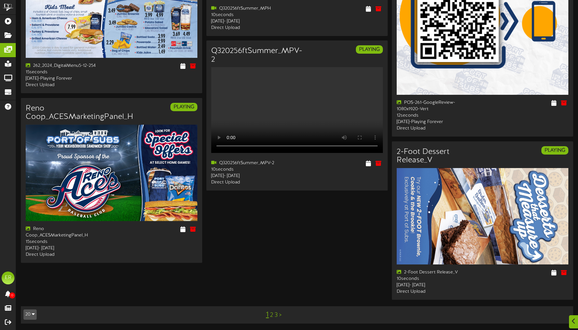  Describe the element at coordinates (66, 66) in the screenshot. I see `div: 262_2024_DigitalMenu5-12-254` at that location.